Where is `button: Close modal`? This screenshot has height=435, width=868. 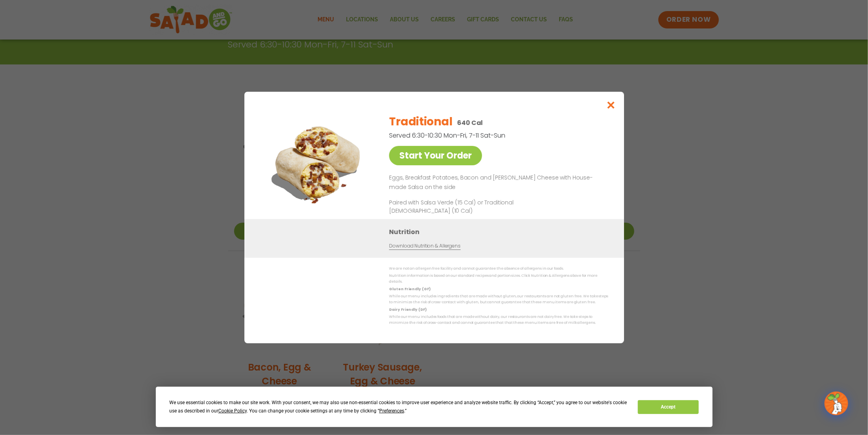
button: Close modal is located at coordinates (611, 105).